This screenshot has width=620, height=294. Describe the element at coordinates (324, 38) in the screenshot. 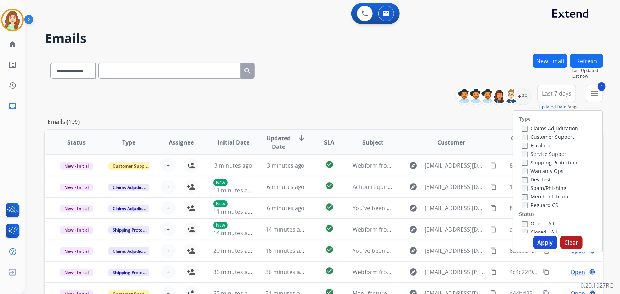

I see `h2: Emails` at that location.